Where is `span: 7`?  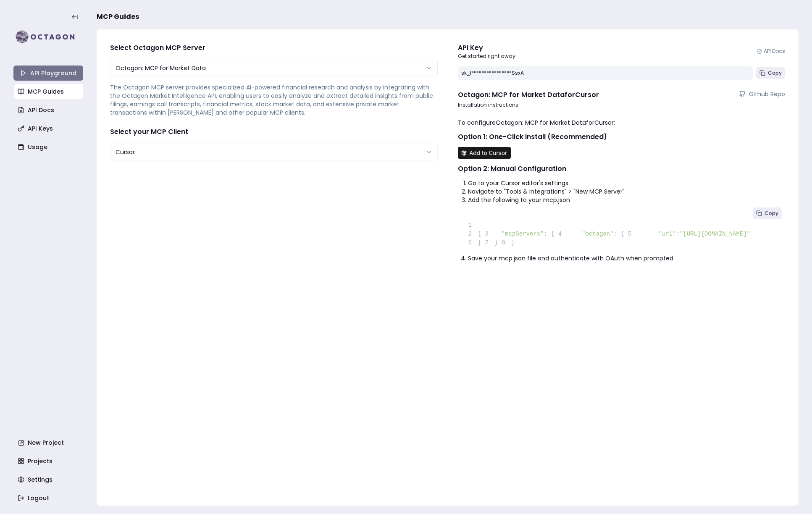
span: 7 is located at coordinates (488, 243).